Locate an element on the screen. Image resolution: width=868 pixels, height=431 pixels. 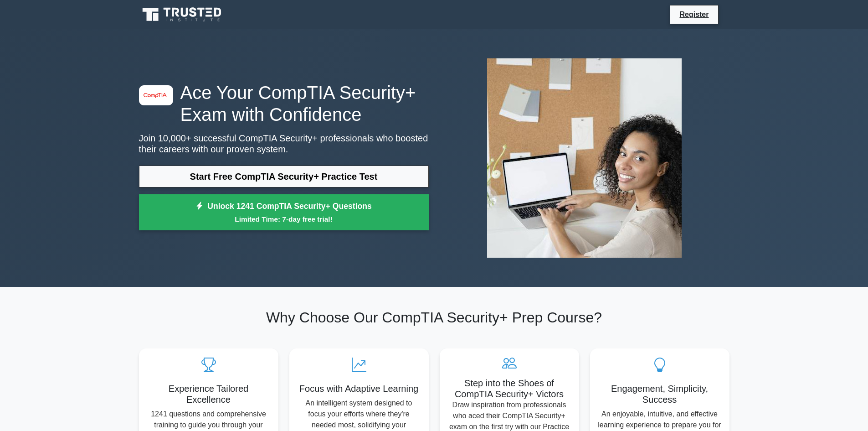
a: Start Free CompTIA Security+ Practice Test is located at coordinates (284, 176).